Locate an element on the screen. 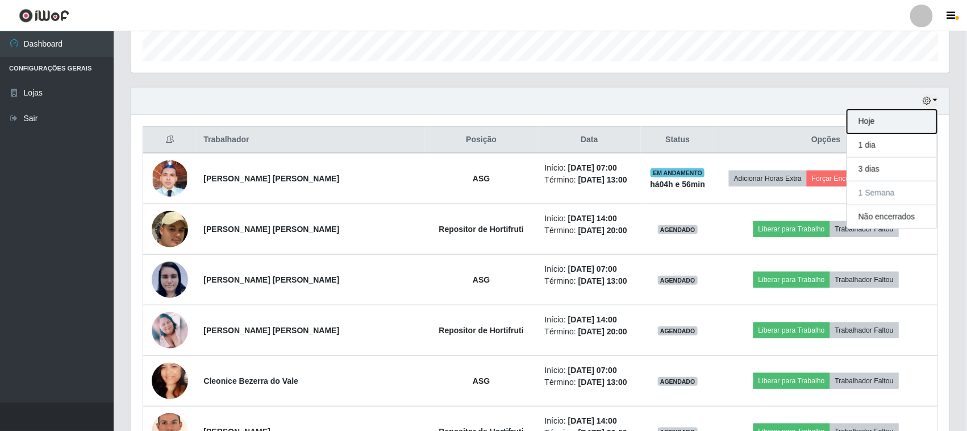 This screenshot has height=431, width=967. img: 1757989657538.jpeg is located at coordinates (170, 229).